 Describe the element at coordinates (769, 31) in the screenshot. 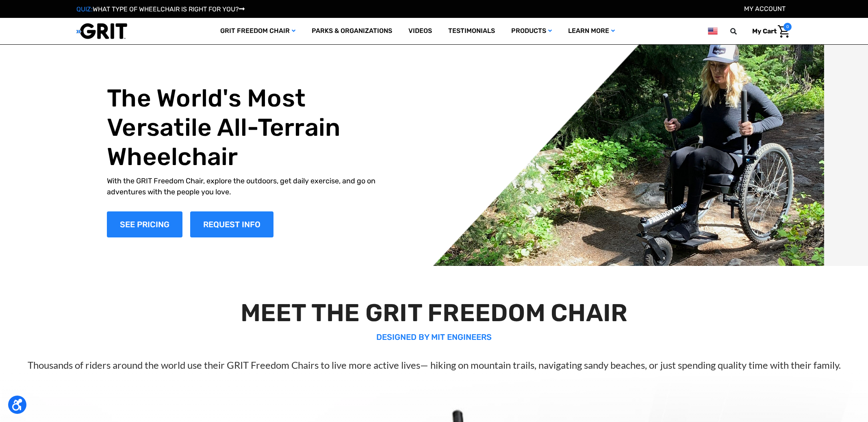

I see `a: Cart with 0 items` at that location.